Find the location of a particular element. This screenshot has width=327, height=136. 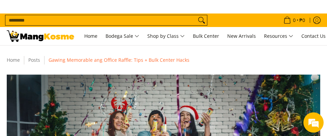

span: Contact Us is located at coordinates (313, 36).